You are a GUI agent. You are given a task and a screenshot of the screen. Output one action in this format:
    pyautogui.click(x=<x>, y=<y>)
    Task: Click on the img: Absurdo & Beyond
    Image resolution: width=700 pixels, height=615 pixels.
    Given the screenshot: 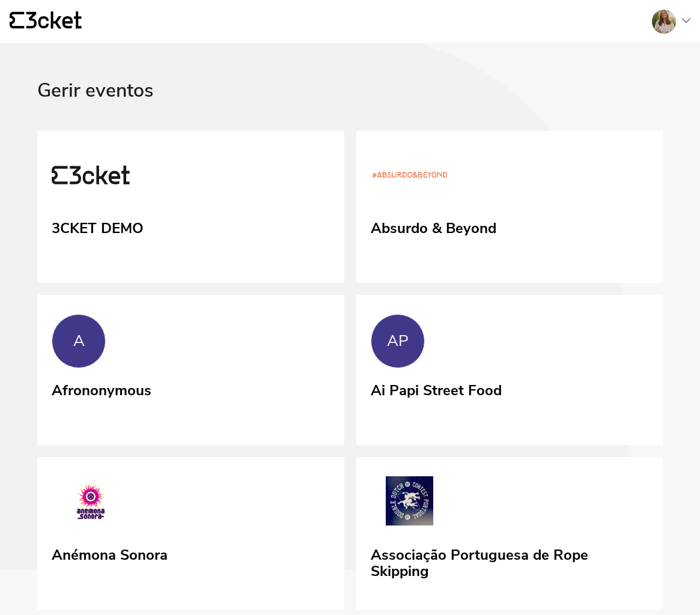 What is the action you would take?
    pyautogui.click(x=409, y=177)
    